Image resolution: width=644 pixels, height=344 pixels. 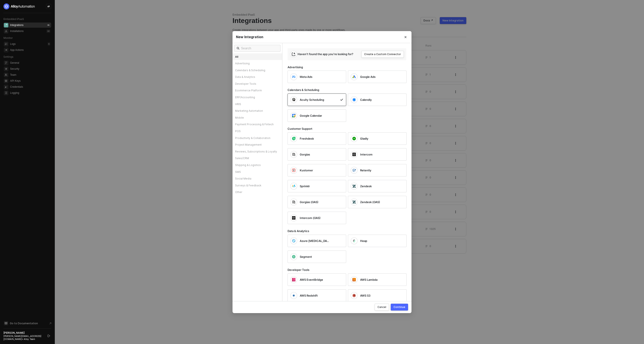 I want to click on div: SMS, so click(x=257, y=172).